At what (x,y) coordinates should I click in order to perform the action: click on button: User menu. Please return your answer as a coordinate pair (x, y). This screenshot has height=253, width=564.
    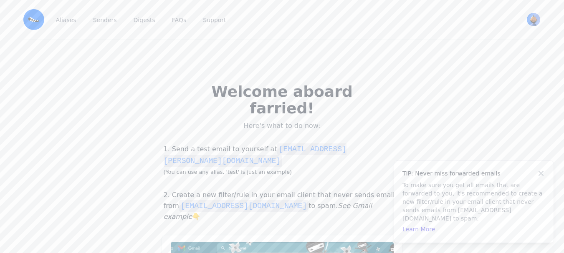
    Looking at the image, I should click on (534, 20).